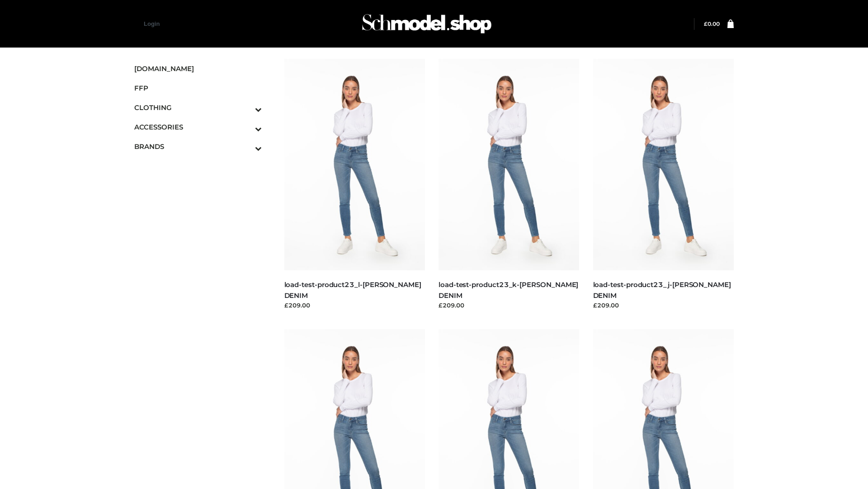 This screenshot has height=489, width=868. What do you see at coordinates (152, 23) in the screenshot?
I see `a: Login` at bounding box center [152, 23].